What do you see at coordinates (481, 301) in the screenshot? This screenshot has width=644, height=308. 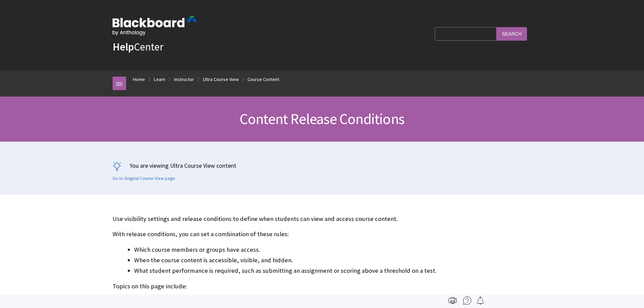 I see `img: Follow this page` at bounding box center [481, 301].